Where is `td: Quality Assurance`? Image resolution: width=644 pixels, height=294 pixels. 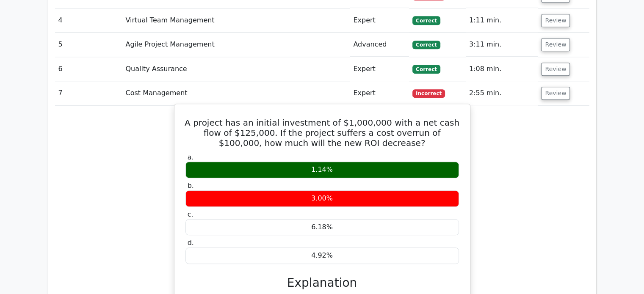
td: Quality Assurance is located at coordinates (236, 69).